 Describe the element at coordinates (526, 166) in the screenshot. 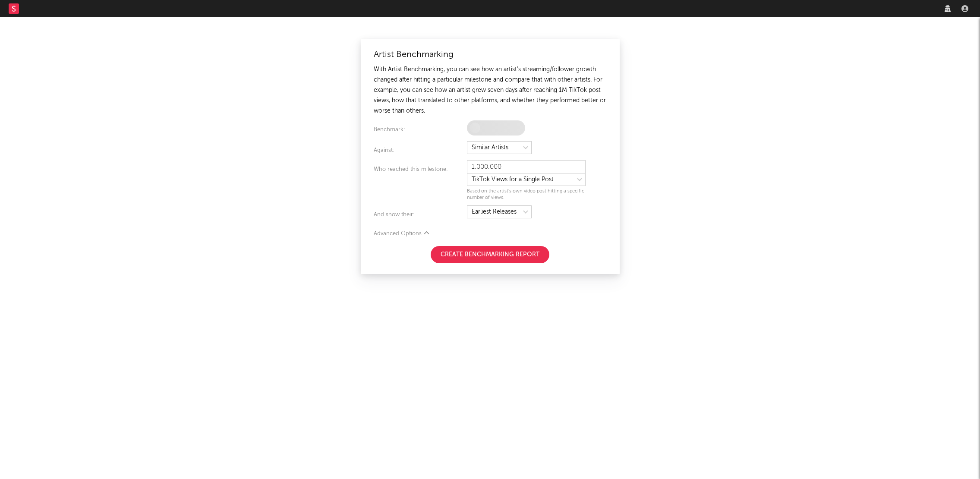

I see `input: eg. 1,000,000` at that location.